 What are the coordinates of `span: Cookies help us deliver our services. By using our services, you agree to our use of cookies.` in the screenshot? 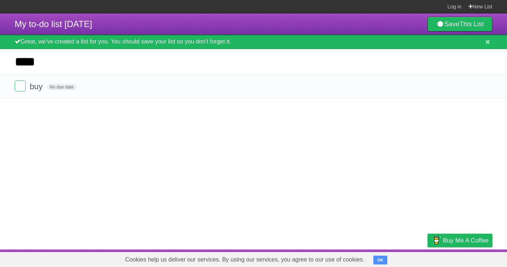 It's located at (245, 260).